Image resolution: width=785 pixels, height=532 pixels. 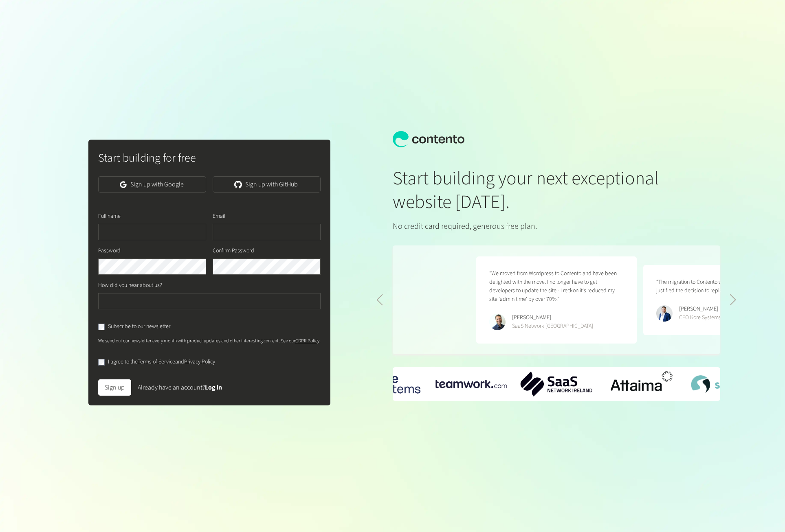 I want to click on label: Password, so click(x=109, y=251).